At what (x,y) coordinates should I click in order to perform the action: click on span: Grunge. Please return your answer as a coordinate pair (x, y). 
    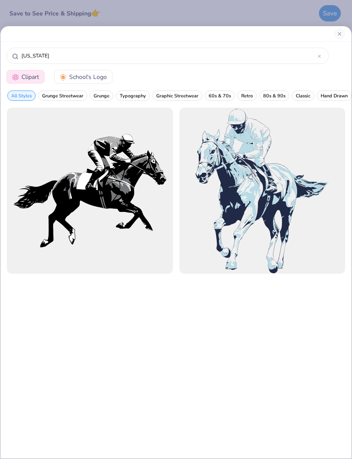
    Looking at the image, I should click on (101, 96).